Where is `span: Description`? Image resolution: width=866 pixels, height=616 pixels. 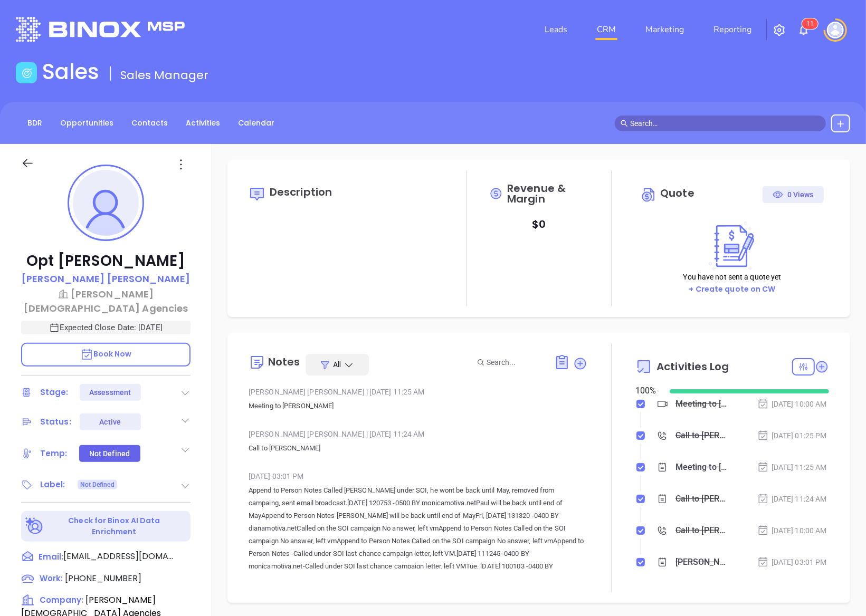
span: Description is located at coordinates (301, 192).